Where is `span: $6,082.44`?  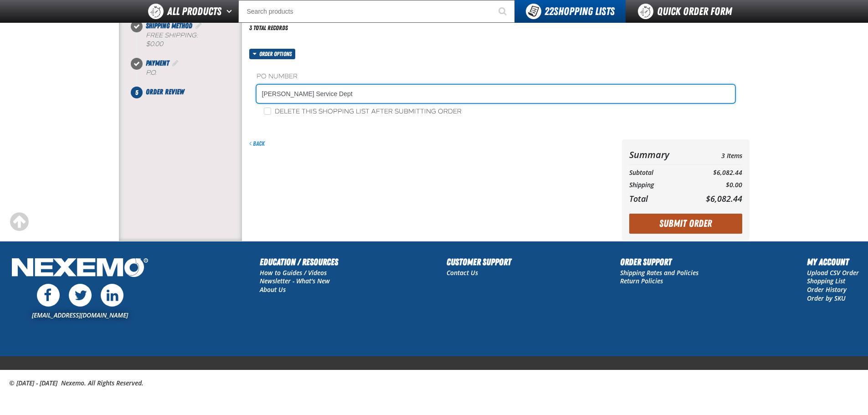
span: $6,082.44 is located at coordinates (724, 199).